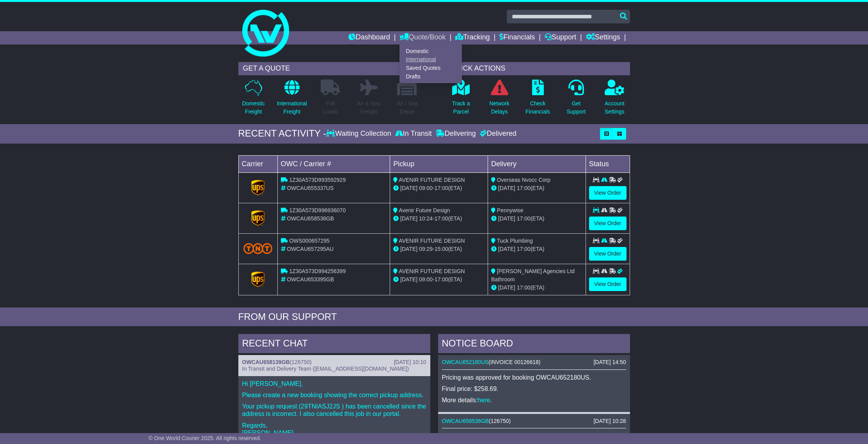 This screenshot has height=444, width=868. What do you see at coordinates (431, 69) in the screenshot?
I see `a: Saved Quotes` at bounding box center [431, 69].